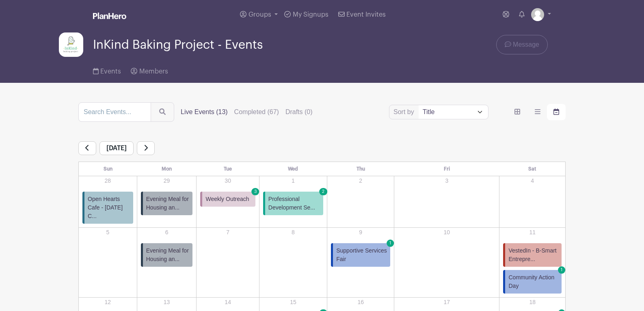  Describe the element at coordinates (361, 232) in the screenshot. I see `p: 9` at that location.